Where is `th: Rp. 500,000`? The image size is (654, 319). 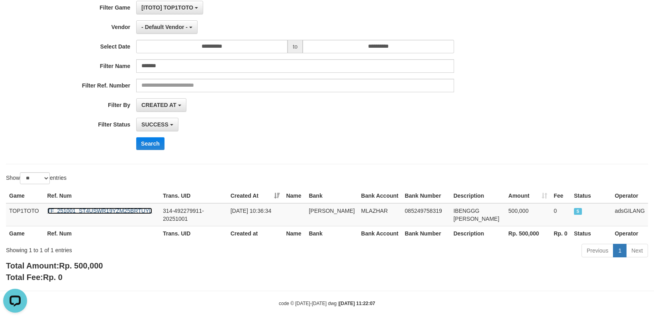 th: Rp. 500,000 is located at coordinates (528, 233).